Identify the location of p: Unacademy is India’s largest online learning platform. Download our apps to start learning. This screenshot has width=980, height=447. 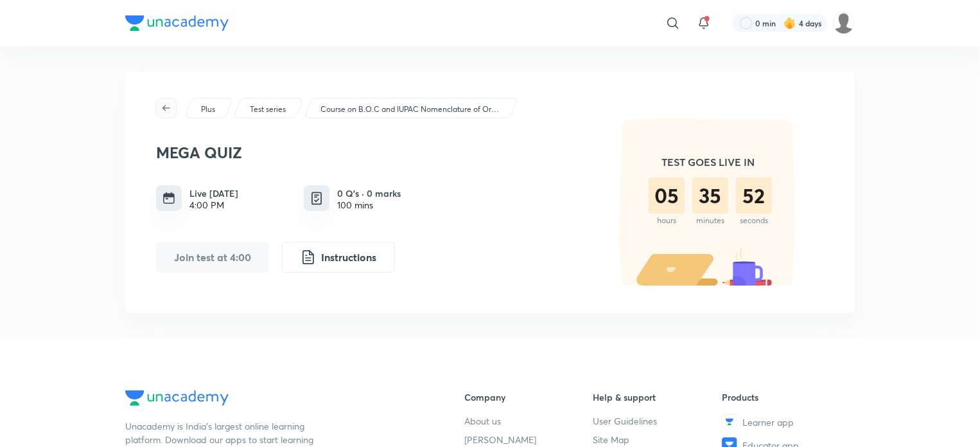
(222, 433).